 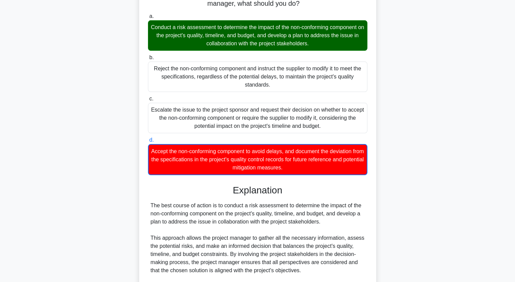 What do you see at coordinates (257, 77) in the screenshot?
I see `div: Reject the non-conforming component and instruct the supplier to modify it to meet the specificat...` at bounding box center [257, 77].